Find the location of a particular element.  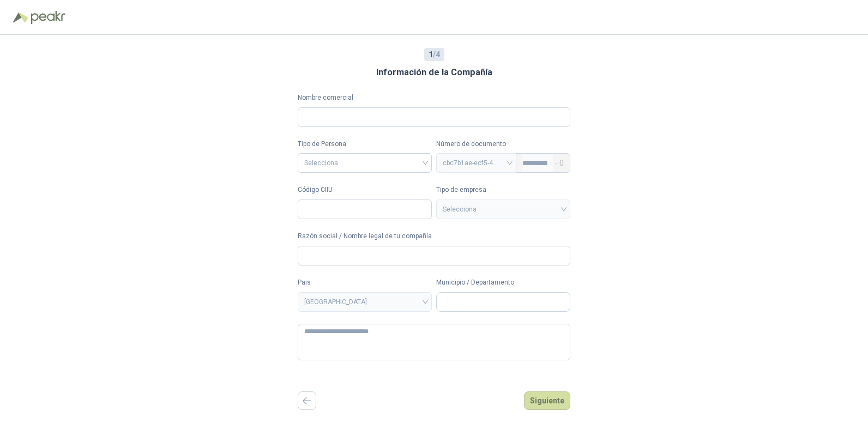

p: Número de documento is located at coordinates (503, 144).